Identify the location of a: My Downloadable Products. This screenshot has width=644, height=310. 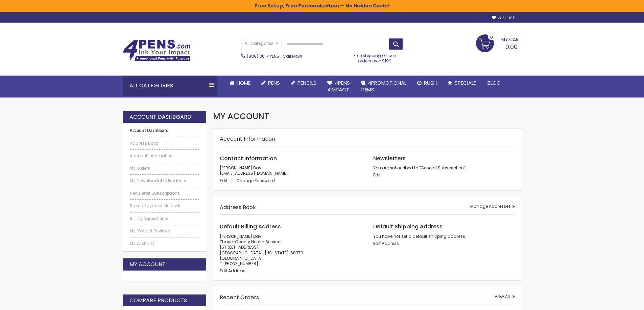
(164, 181).